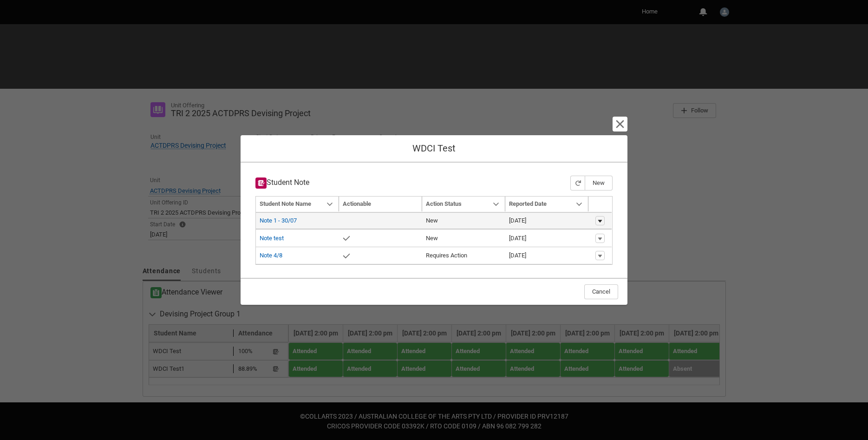 The image size is (868, 440). Describe the element at coordinates (620, 124) in the screenshot. I see `button: Cancel and close` at that location.